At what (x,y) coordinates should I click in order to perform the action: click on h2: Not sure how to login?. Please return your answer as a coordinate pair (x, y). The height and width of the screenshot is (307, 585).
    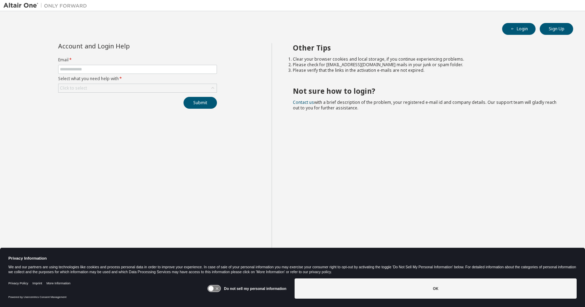
    Looking at the image, I should click on (427, 91).